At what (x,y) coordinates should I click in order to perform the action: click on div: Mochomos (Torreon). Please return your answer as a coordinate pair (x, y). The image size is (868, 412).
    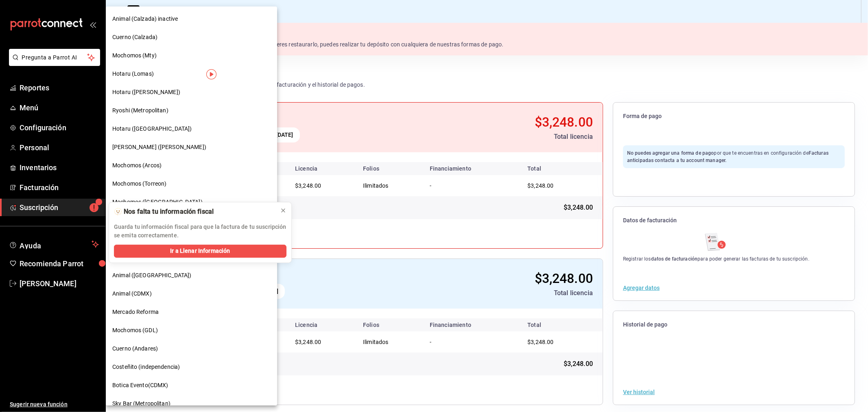
    Looking at the image, I should click on (191, 184).